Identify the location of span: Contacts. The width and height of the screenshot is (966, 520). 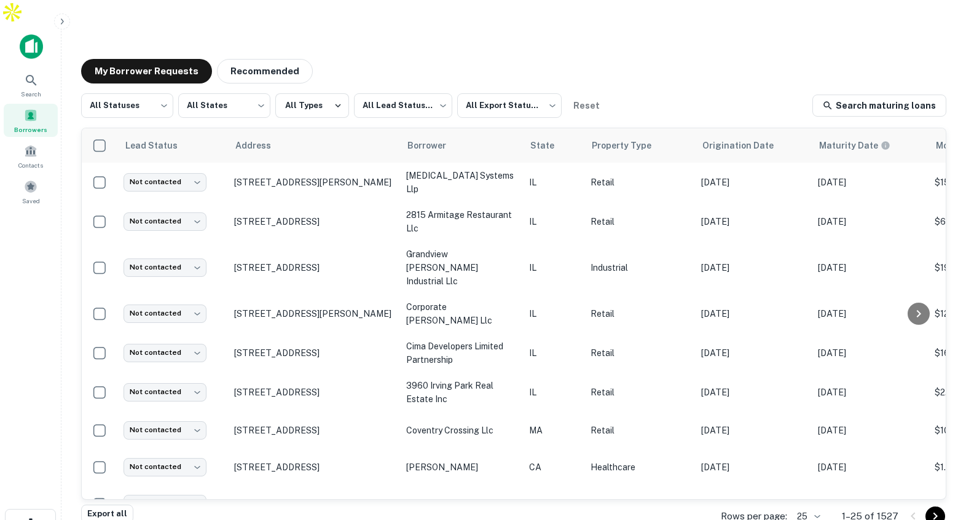
(31, 165).